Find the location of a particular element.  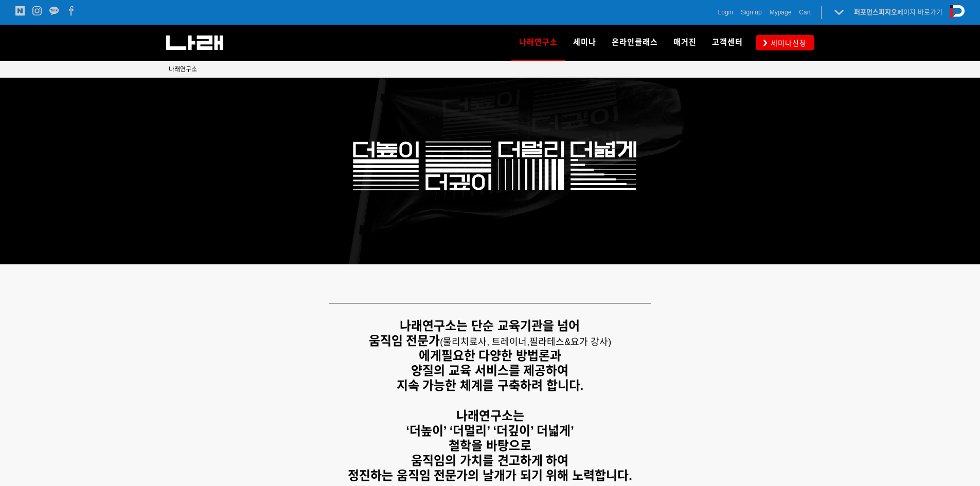

span: 세미나 is located at coordinates (585, 42).